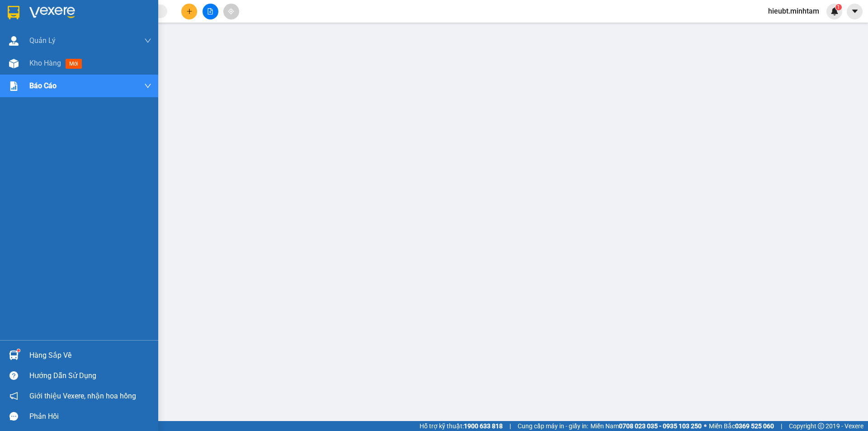 The image size is (868, 431). What do you see at coordinates (553, 425) in the screenshot?
I see `span: Cung cấp máy in - giấy in:` at bounding box center [553, 425].